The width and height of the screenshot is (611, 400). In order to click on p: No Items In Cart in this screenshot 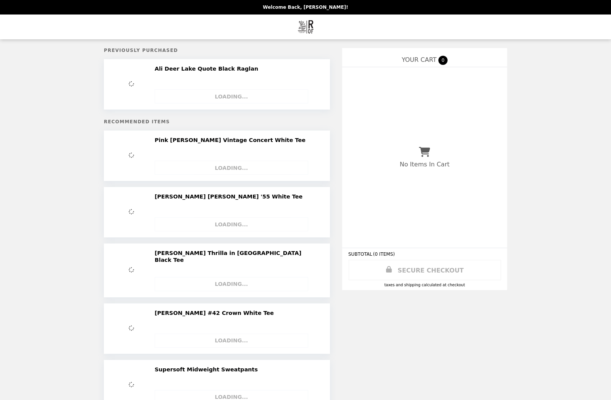, I will do `click(424, 164)`.